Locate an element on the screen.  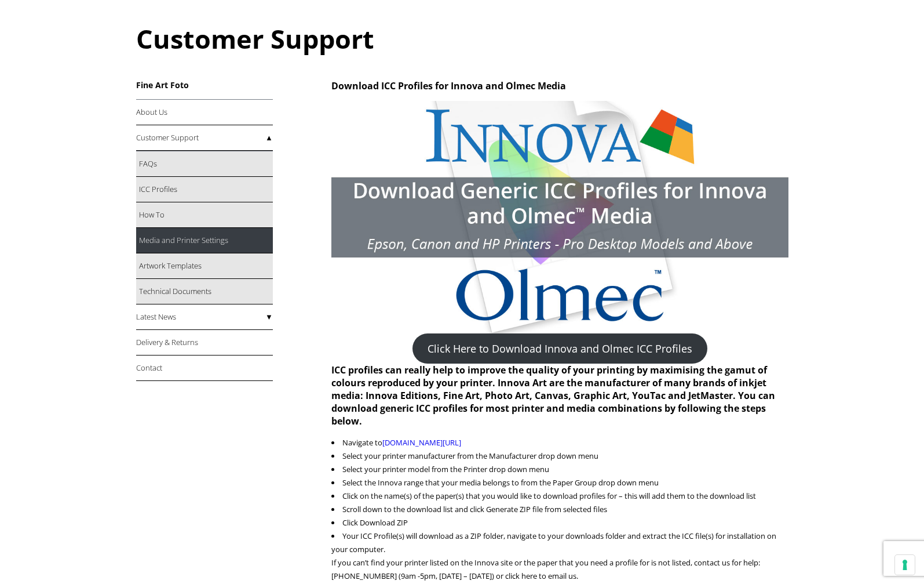
a: About Us is located at coordinates (204, 113).